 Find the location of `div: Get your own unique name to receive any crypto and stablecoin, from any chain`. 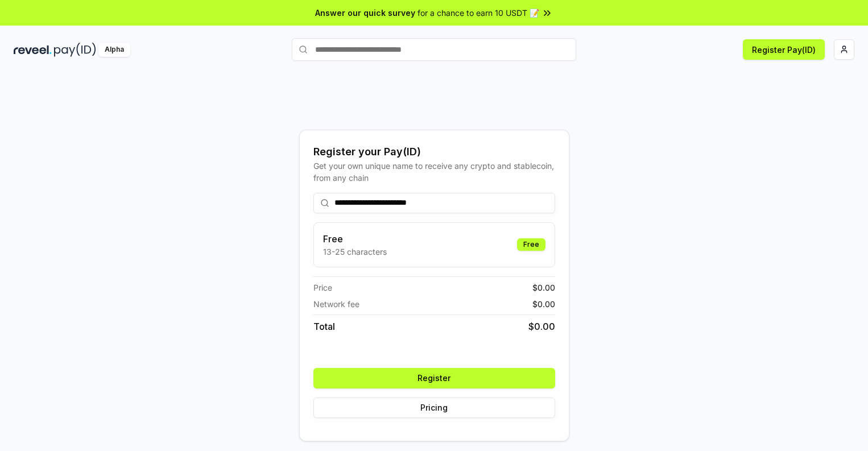

div: Get your own unique name to receive any crypto and stablecoin, from any chain is located at coordinates (434, 172).